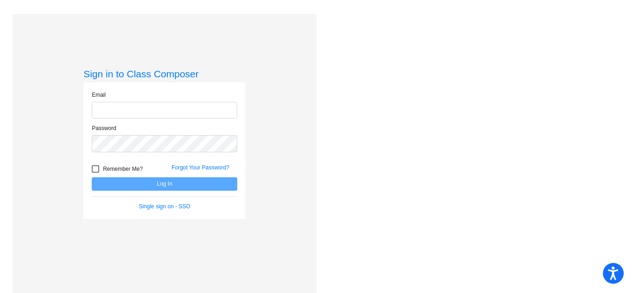 The width and height of the screenshot is (633, 293). What do you see at coordinates (164, 207) in the screenshot?
I see `a: Single sign on - SSO` at bounding box center [164, 207].